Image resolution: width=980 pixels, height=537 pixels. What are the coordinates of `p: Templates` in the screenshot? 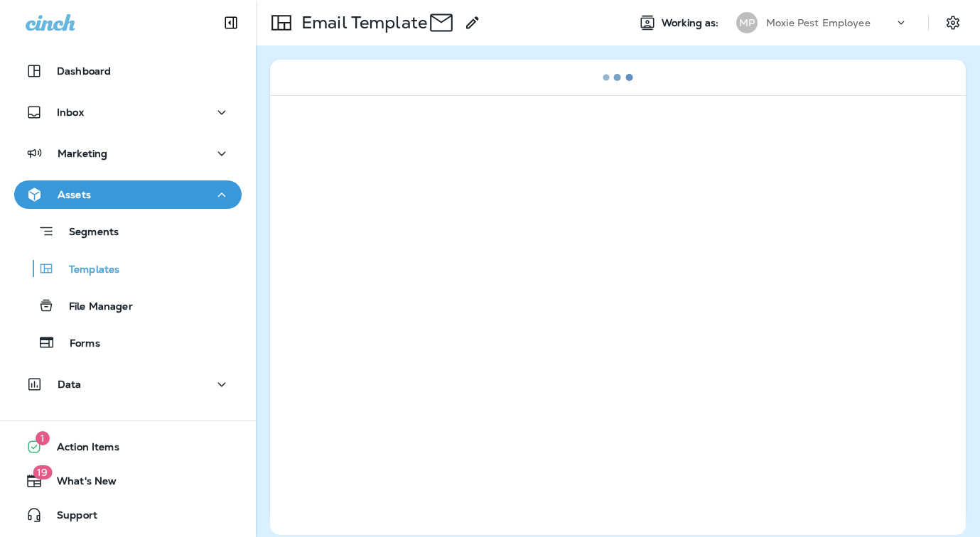 It's located at (86, 270).